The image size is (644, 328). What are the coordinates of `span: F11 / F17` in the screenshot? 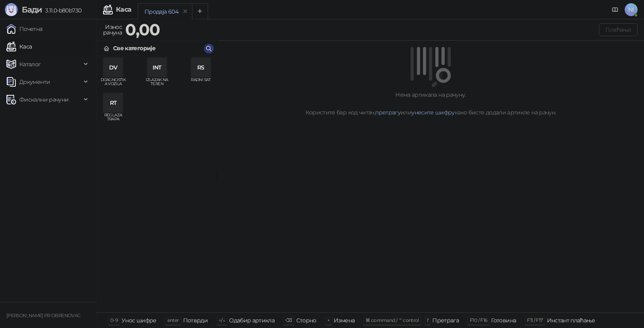 It's located at (534, 320).